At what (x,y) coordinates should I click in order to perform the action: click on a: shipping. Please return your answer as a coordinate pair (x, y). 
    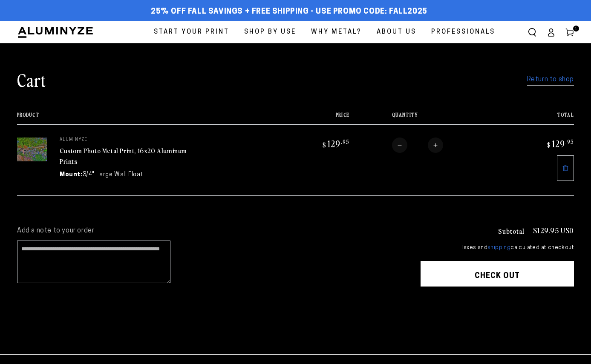
    Looking at the image, I should click on (499, 248).